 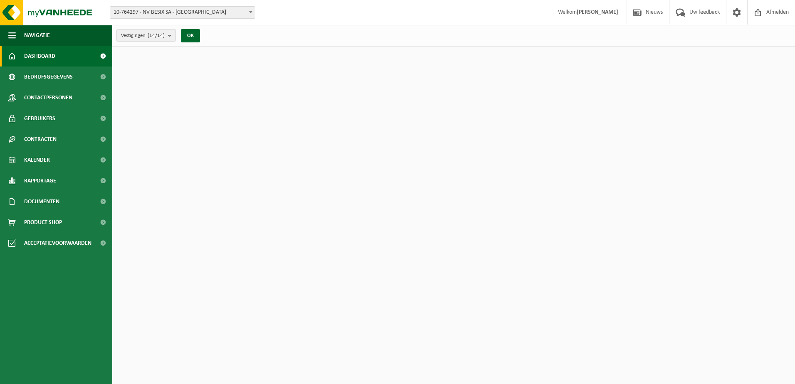 What do you see at coordinates (42, 202) in the screenshot?
I see `span: Documenten` at bounding box center [42, 202].